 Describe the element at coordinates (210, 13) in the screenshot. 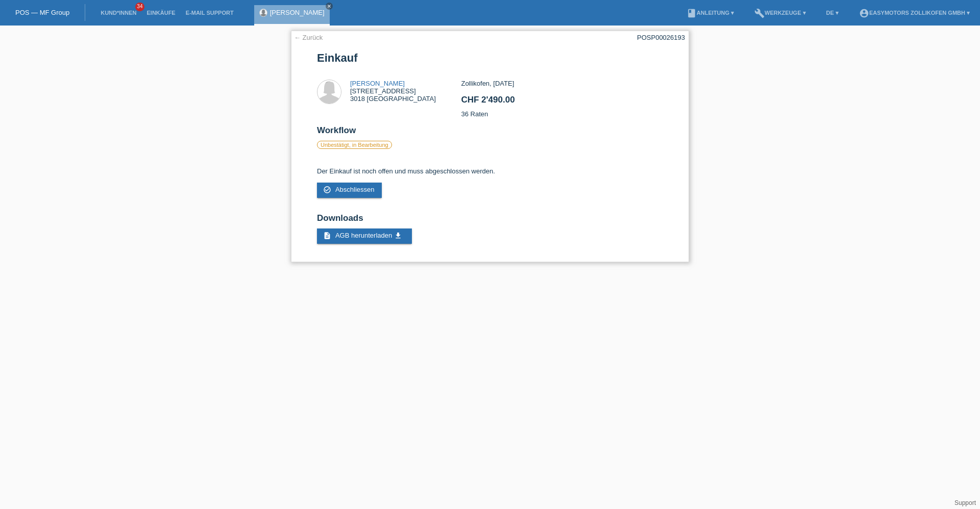

I see `a: E-Mail Support` at that location.